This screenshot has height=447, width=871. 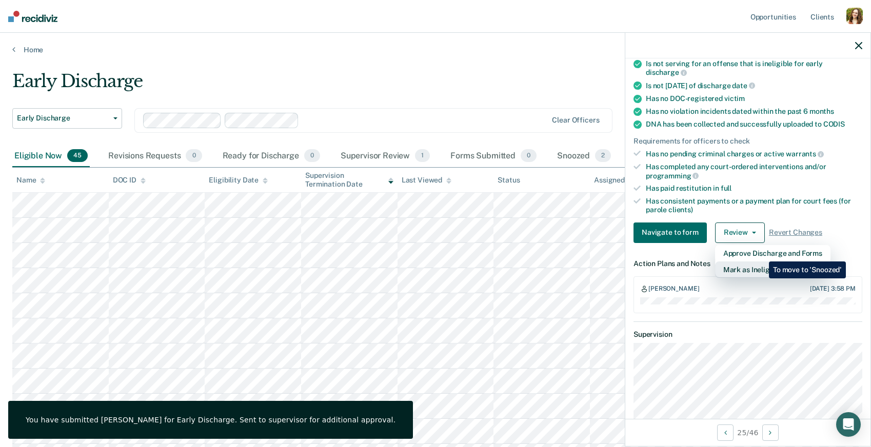 What do you see at coordinates (63, 118) in the screenshot?
I see `span: Early Discharge` at bounding box center [63, 118].